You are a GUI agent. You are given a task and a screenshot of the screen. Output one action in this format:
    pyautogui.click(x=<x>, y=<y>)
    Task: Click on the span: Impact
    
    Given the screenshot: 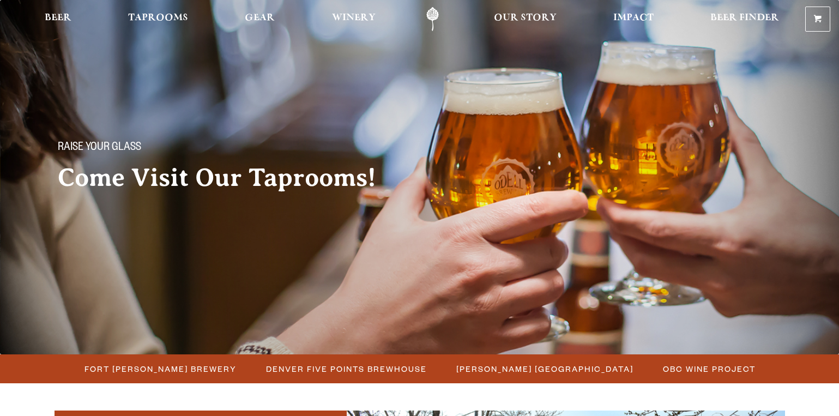 What is the action you would take?
    pyautogui.click(x=633, y=18)
    